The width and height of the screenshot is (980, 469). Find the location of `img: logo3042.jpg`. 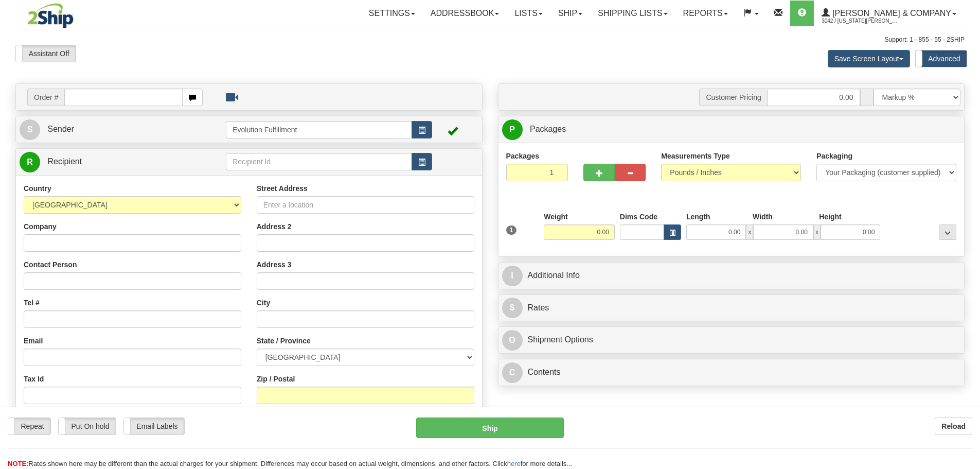

img: logo3042.jpg is located at coordinates (51, 16).